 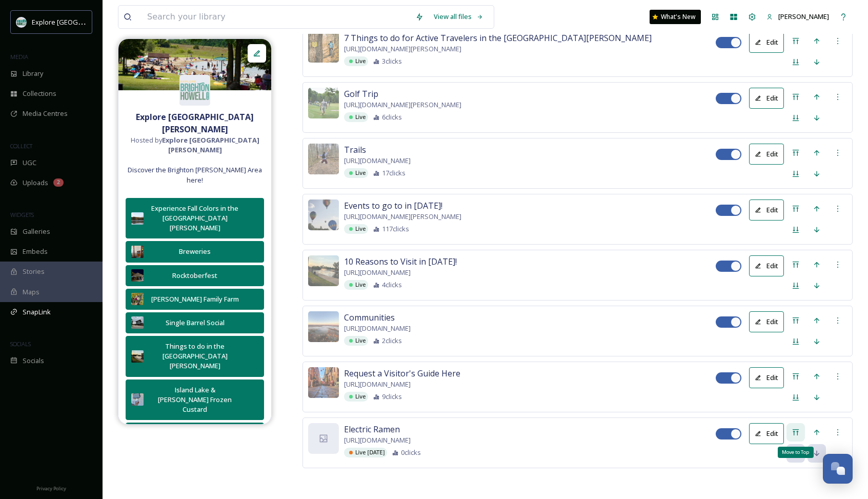 What do you see at coordinates (392, 340) in the screenshot?
I see `span: 2 clicks` at bounding box center [392, 340].